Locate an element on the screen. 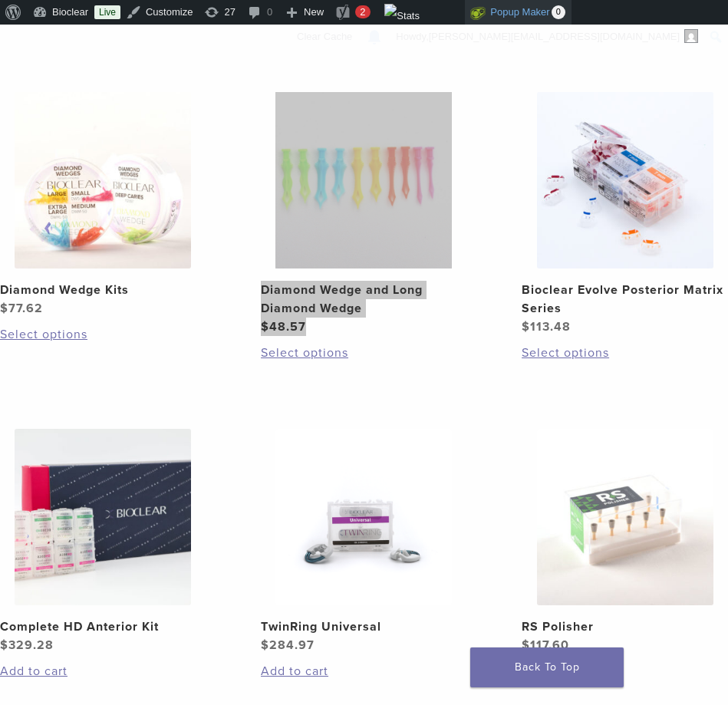 This screenshot has width=728, height=705. img: TwinRing Universal is located at coordinates (364, 517).